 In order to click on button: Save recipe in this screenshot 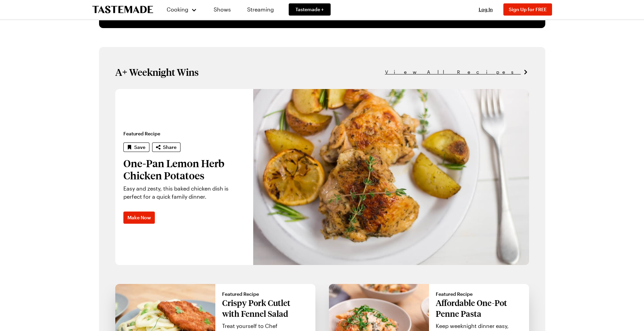, I will do `click(136, 147)`.